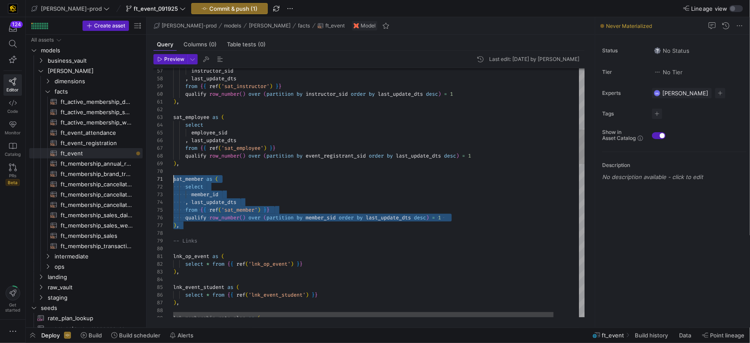  What do you see at coordinates (158, 125) in the screenshot?
I see `div: 64` at bounding box center [158, 125].